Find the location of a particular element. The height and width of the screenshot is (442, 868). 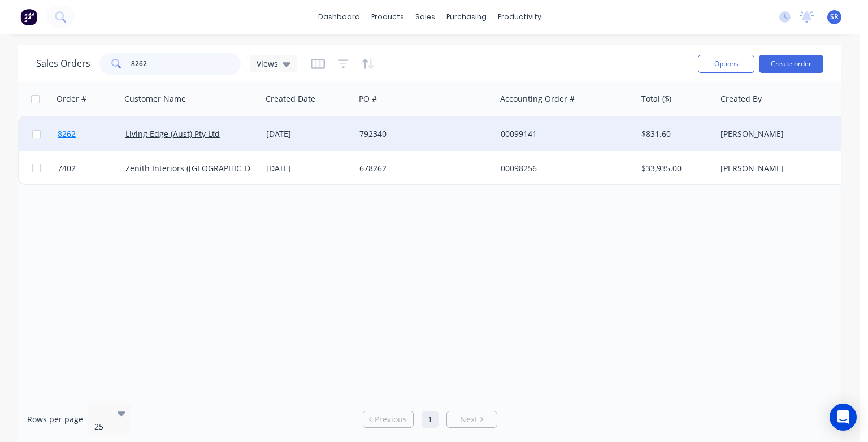

div: Created Date is located at coordinates (290, 99).